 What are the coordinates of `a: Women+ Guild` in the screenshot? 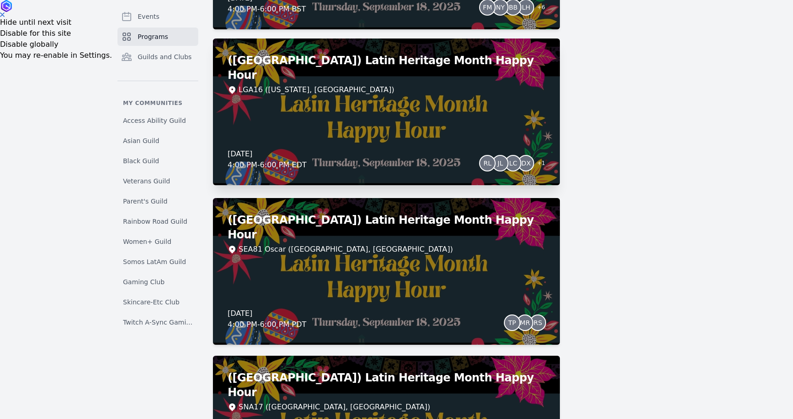 It's located at (158, 242).